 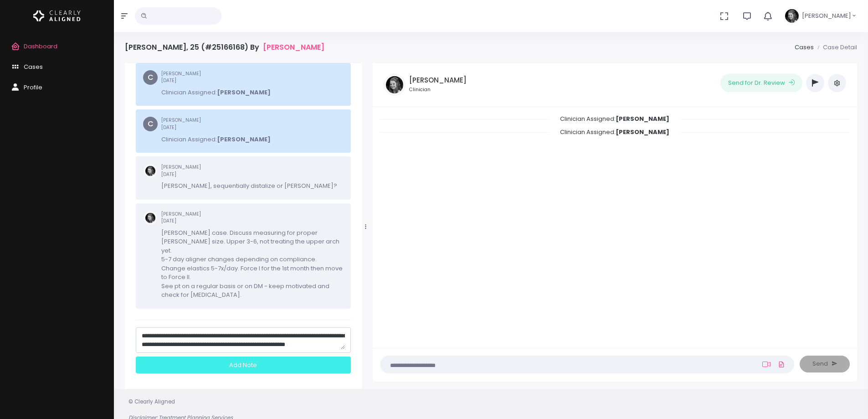 I want to click on span: Profile, so click(x=33, y=87).